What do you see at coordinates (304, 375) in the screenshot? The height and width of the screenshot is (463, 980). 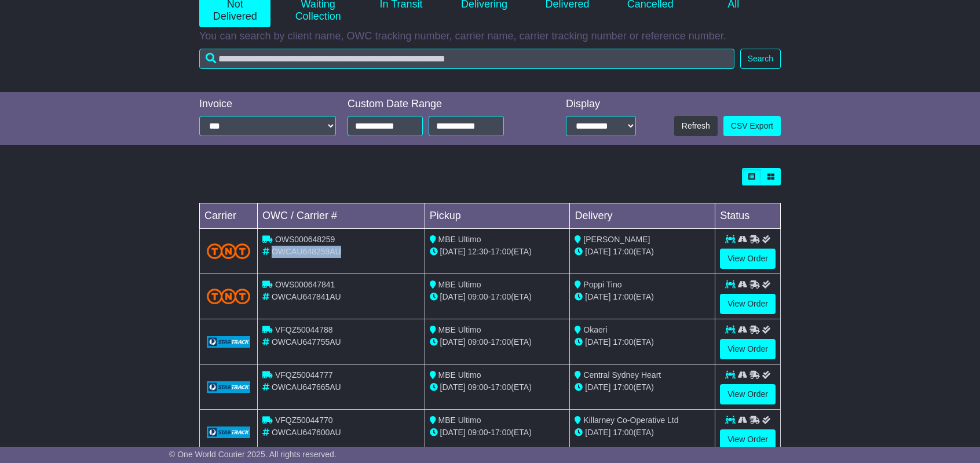 I see `span: VFQZ50044777` at bounding box center [304, 375].